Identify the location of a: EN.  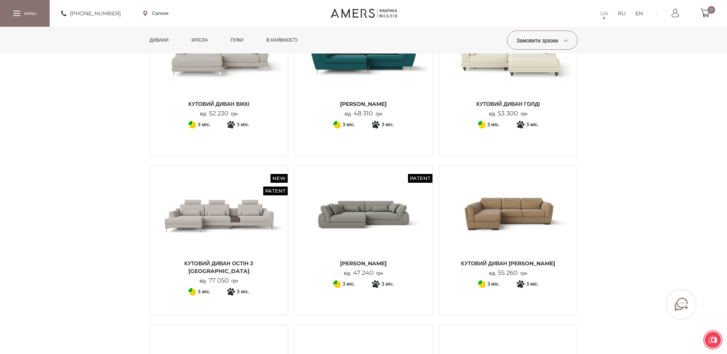
(639, 13).